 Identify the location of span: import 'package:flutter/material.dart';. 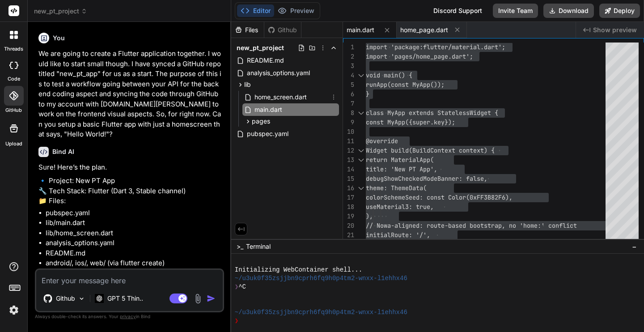
(435, 47).